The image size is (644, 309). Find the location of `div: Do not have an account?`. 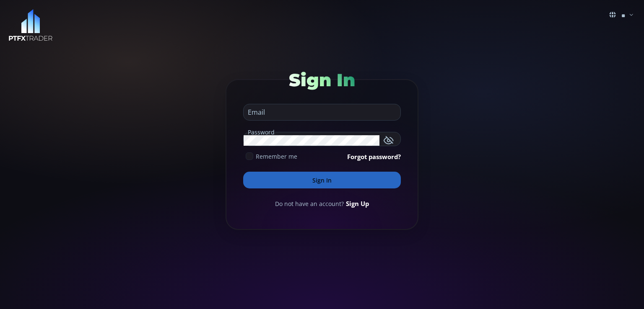

div: Do not have an account? is located at coordinates (322, 203).